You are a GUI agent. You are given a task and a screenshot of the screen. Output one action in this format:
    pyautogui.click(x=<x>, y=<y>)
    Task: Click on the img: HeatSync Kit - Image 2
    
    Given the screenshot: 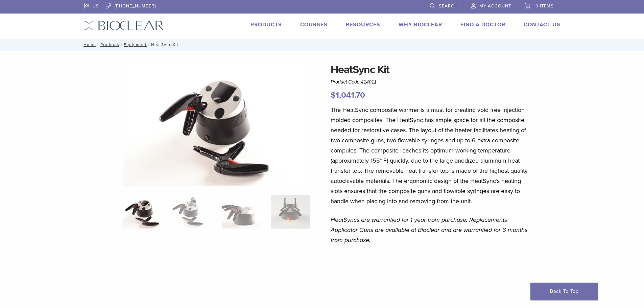 What is the action you would take?
    pyautogui.click(x=192, y=211)
    